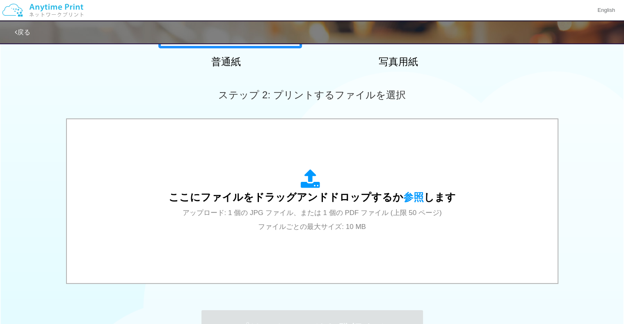 This screenshot has height=324, width=624. What do you see at coordinates (398, 62) in the screenshot?
I see `h2: 写真用紙` at bounding box center [398, 62].